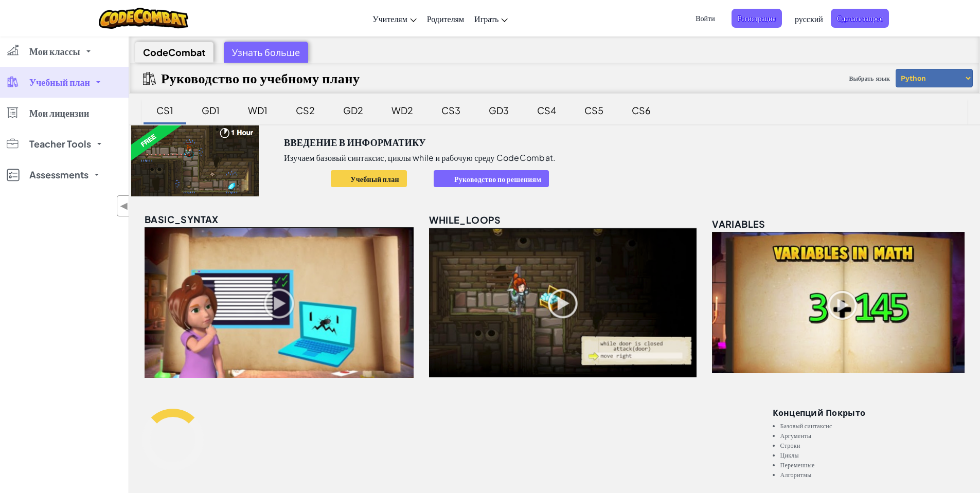 This screenshot has width=980, height=493. I want to click on span: Teacher Tools, so click(60, 144).